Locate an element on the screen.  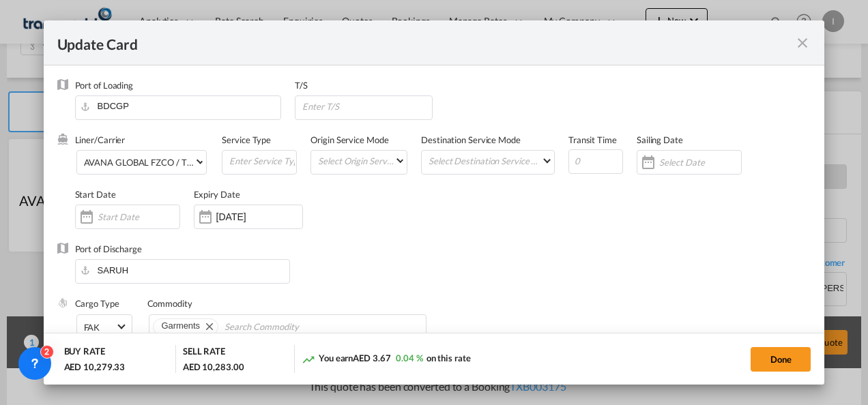
label: Cargo Type is located at coordinates (97, 303).